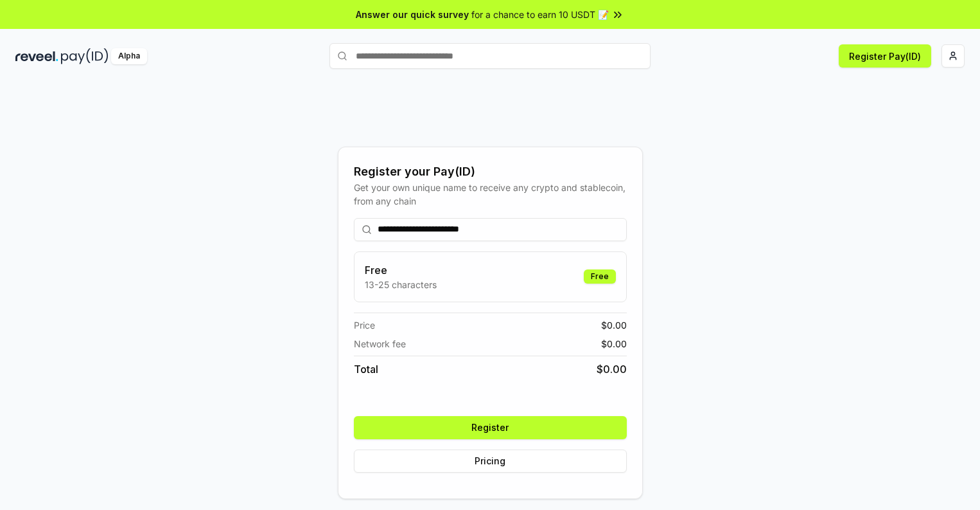 This screenshot has width=980, height=510. I want to click on img: pay_id, so click(85, 56).